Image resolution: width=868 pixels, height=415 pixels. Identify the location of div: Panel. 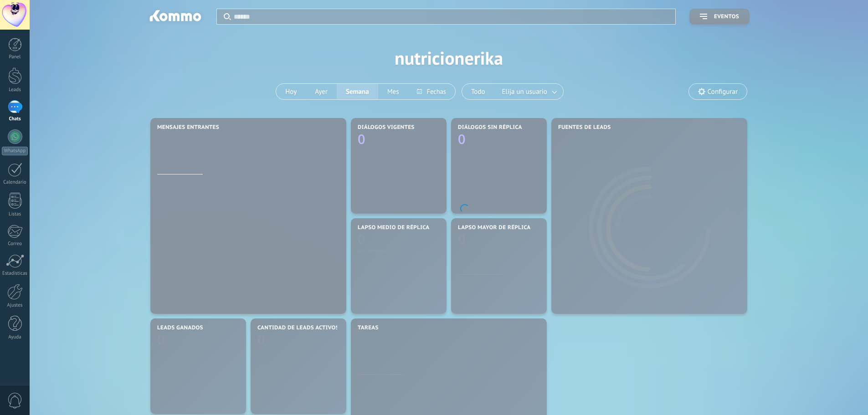
(15, 57).